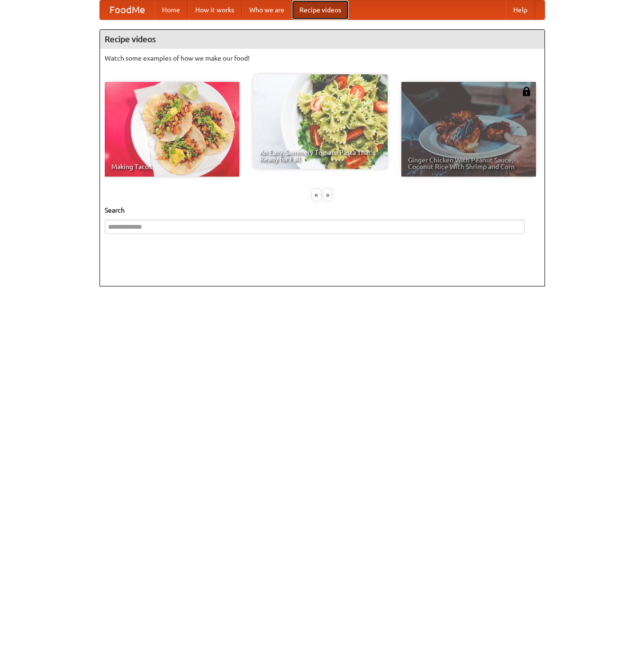  Describe the element at coordinates (322, 211) in the screenshot. I see `h5: Search` at that location.